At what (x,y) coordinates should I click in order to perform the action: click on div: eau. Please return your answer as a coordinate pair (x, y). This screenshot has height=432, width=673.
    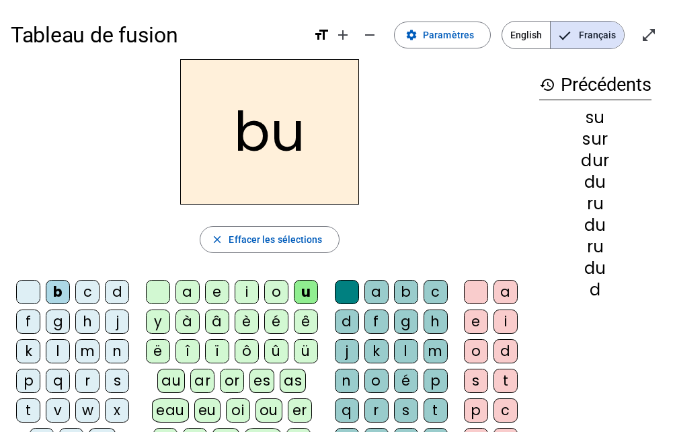
    Looking at the image, I should click on (170, 410).